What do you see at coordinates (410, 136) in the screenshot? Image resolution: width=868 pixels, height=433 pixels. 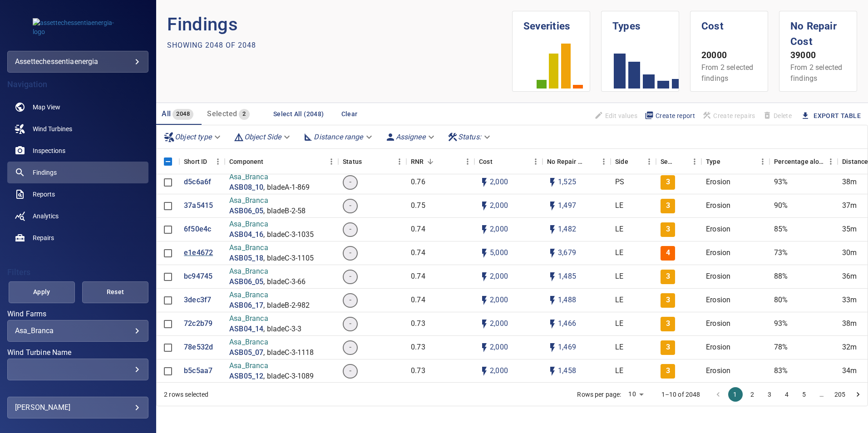 I see `div: Assignee` at bounding box center [410, 136].